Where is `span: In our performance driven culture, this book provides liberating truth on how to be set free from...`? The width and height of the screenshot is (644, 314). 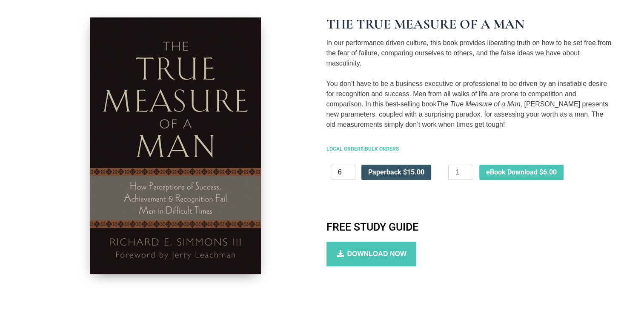 span: In our performance driven culture, this book provides liberating truth on how to be set free from... is located at coordinates (469, 53).